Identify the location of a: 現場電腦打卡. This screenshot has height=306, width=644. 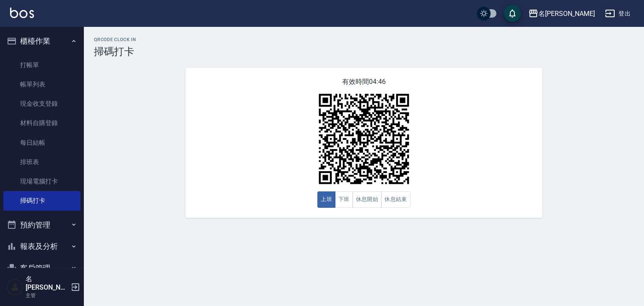
(42, 182).